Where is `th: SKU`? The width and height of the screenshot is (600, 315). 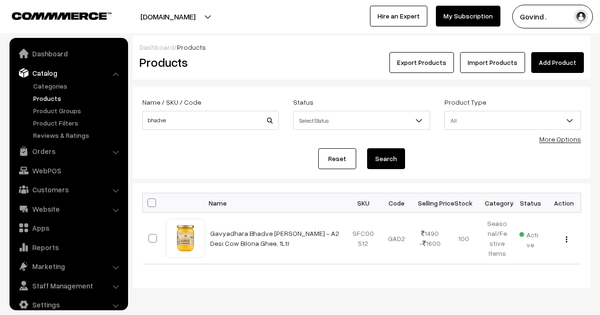 th: SKU is located at coordinates (363, 203).